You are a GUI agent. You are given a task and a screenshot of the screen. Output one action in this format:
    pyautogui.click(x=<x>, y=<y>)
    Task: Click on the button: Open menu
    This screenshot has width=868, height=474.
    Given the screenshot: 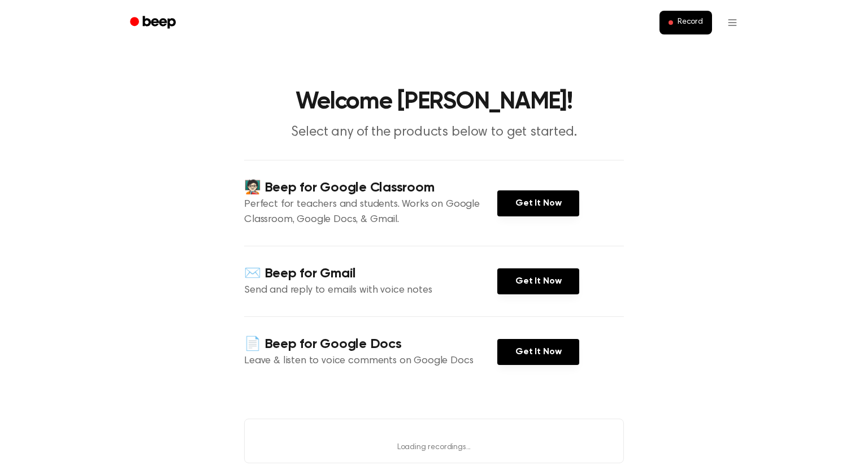 What is the action you would take?
    pyautogui.click(x=732, y=22)
    